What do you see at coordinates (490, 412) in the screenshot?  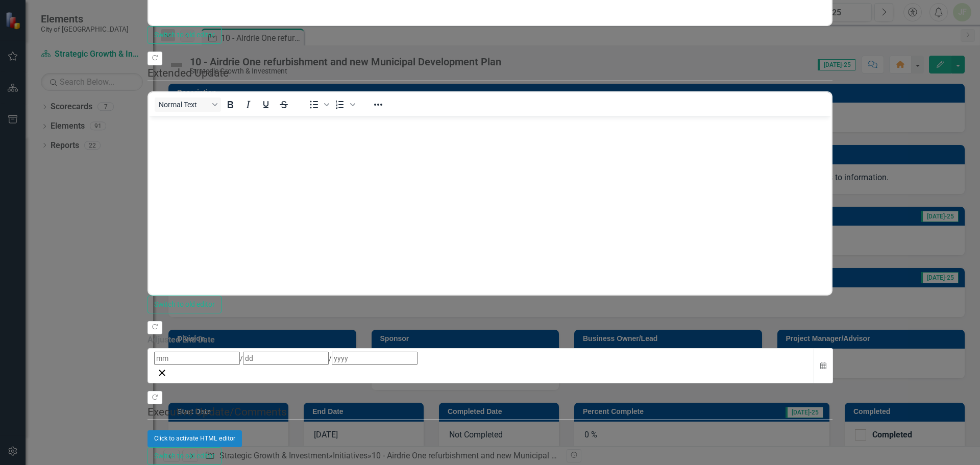 I see `legend: Executive Update/Comments` at bounding box center [490, 412].